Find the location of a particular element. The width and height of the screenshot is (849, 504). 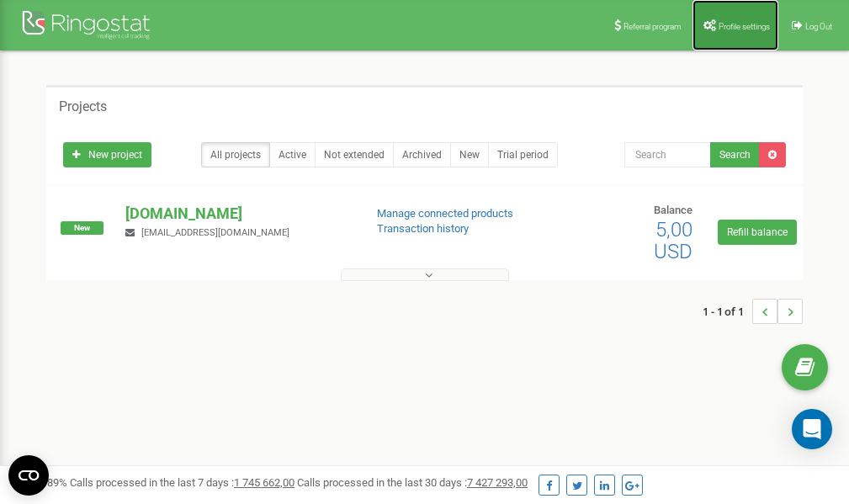

u: 7 427 293,00 is located at coordinates (497, 482).